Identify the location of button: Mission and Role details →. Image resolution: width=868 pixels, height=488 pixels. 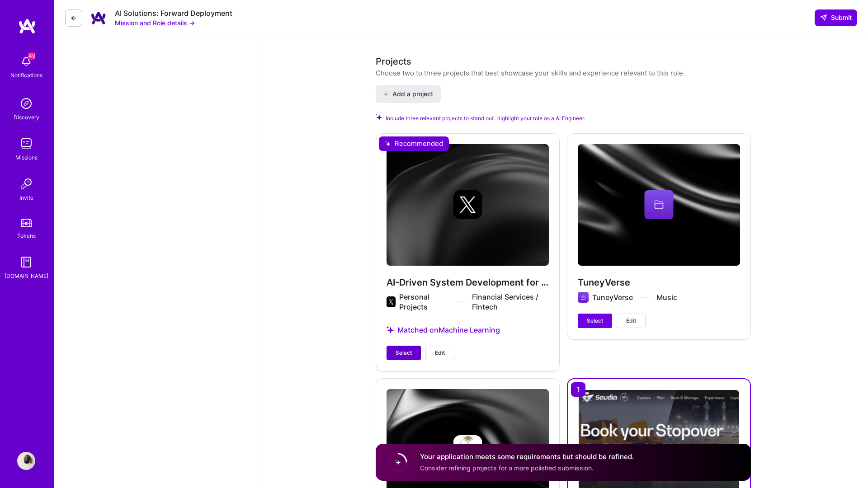
(155, 22).